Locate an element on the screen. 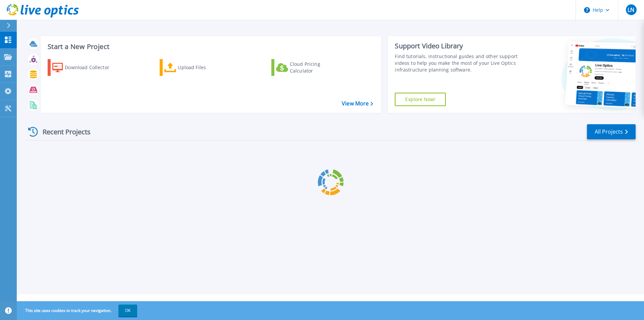 The height and width of the screenshot is (320, 644). a: All Projects is located at coordinates (611, 132).